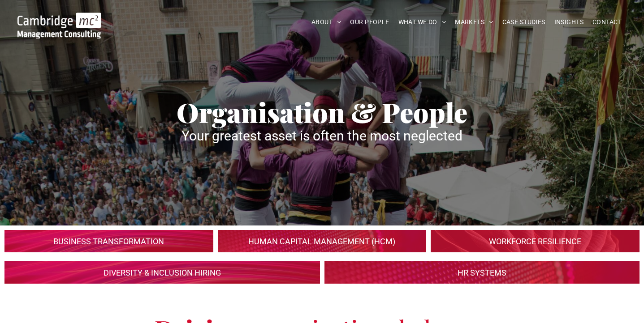 This screenshot has width=644, height=323. Describe the element at coordinates (607, 22) in the screenshot. I see `a: CONTACT` at that location.